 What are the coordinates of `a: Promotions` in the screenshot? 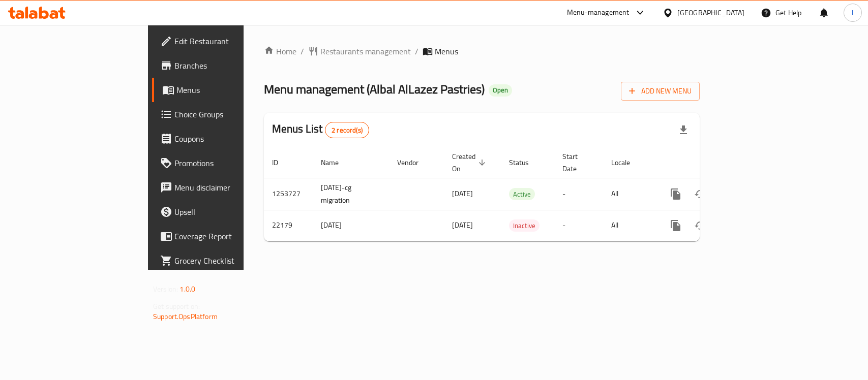 It's located at (222, 163).